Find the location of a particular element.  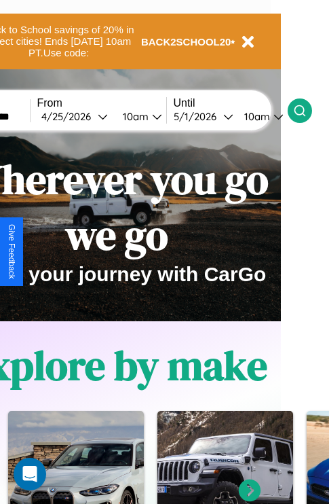

button: 4/25/2026 is located at coordinates (75, 116).